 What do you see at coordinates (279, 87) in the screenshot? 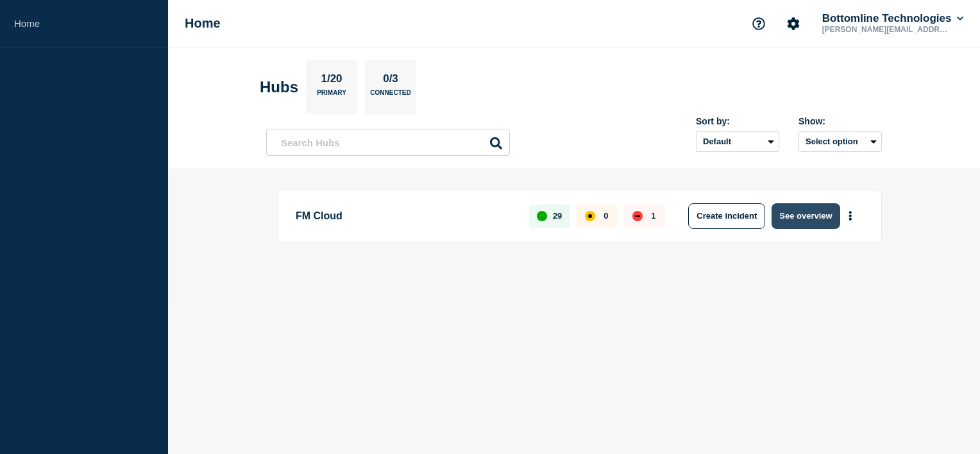
I see `h2: Hubs` at bounding box center [279, 87].